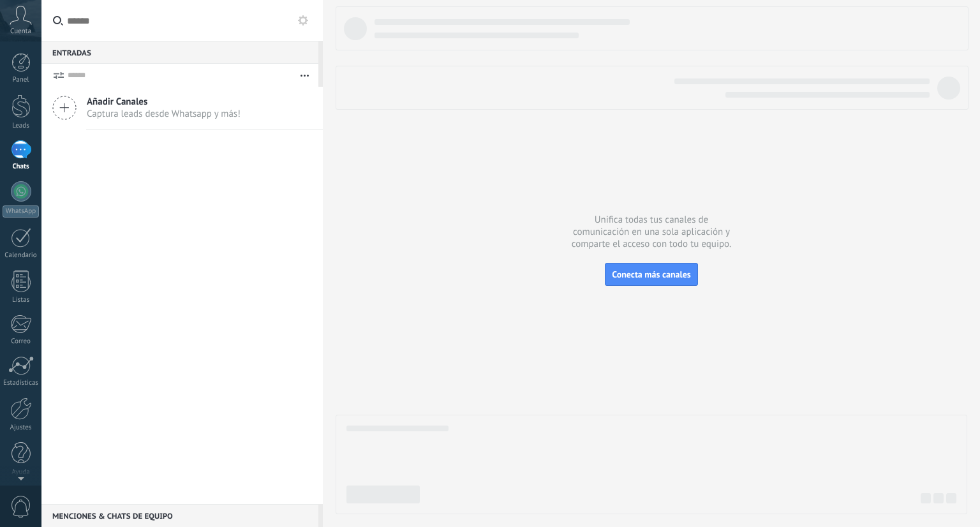 The width and height of the screenshot is (980, 527). Describe the element at coordinates (21, 300) in the screenshot. I see `div: Listas` at that location.